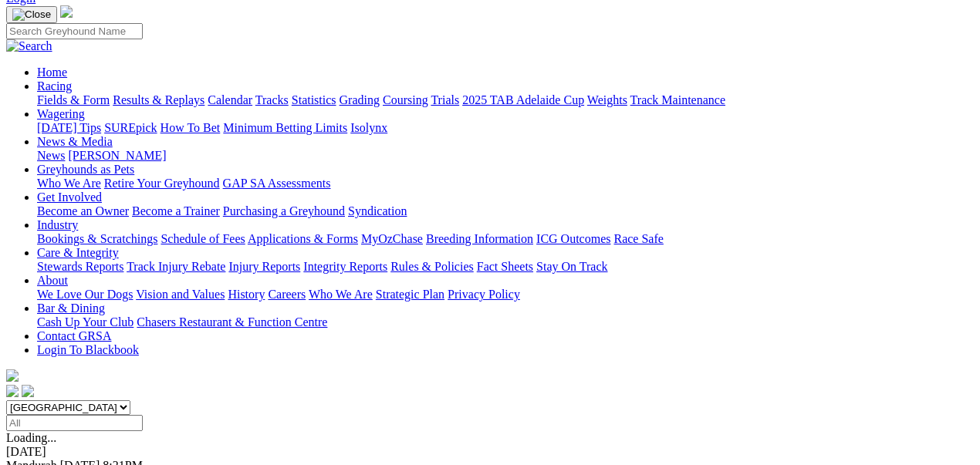 The width and height of the screenshot is (980, 465). What do you see at coordinates (83, 210) in the screenshot?
I see `a: Become an Owner` at bounding box center [83, 210].